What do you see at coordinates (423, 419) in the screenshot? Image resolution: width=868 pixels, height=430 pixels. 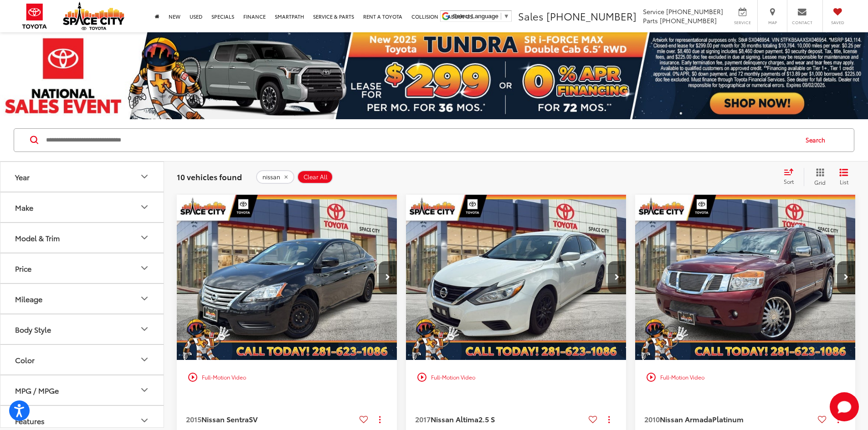 I see `span: 2017` at bounding box center [423, 419].